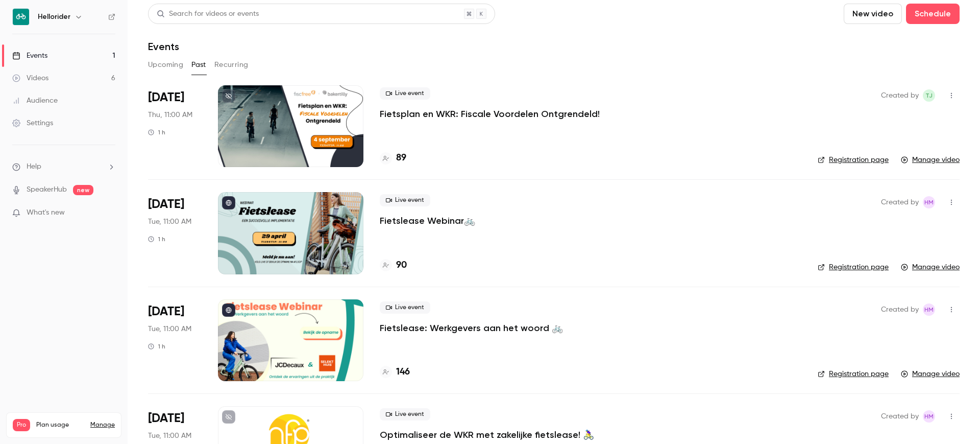  I want to click on span: Thu, 11:00 AM, so click(170, 115).